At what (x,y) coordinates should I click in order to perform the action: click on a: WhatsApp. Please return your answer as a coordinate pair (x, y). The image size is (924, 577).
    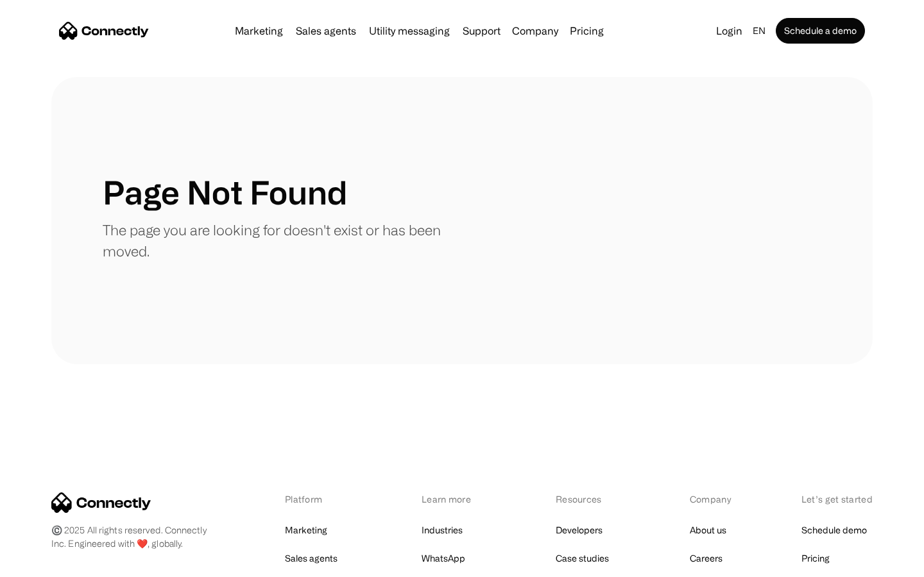
    Looking at the image, I should click on (444, 558).